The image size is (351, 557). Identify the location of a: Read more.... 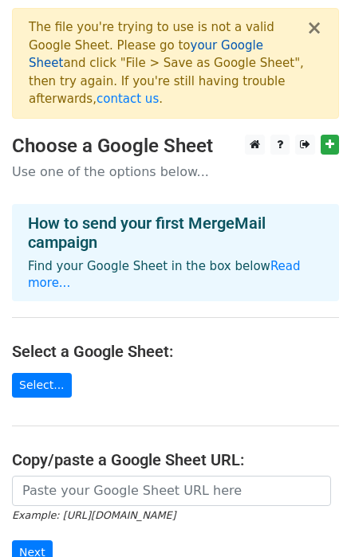
(164, 274).